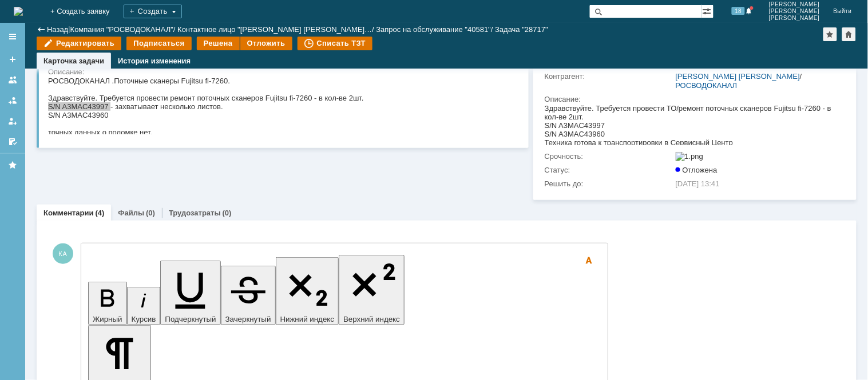 This screenshot has height=380, width=868. Describe the element at coordinates (63, 254) in the screenshot. I see `span: КА` at that location.